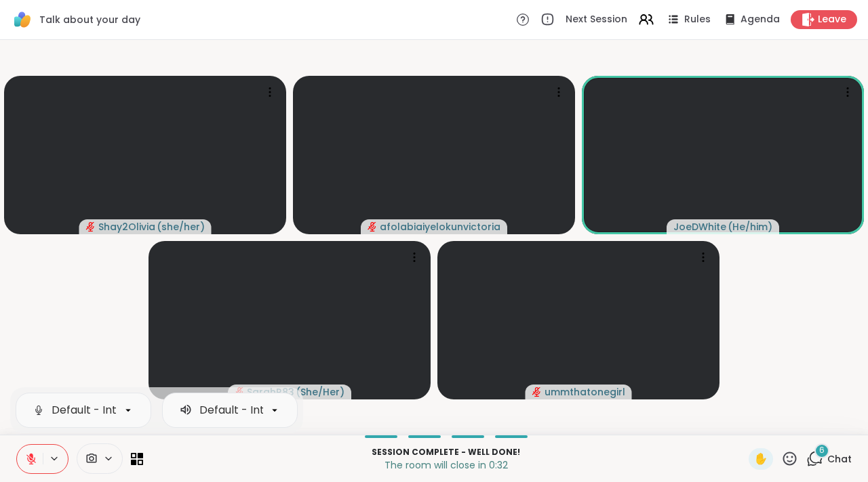 Image resolution: width=868 pixels, height=482 pixels. Describe the element at coordinates (90, 20) in the screenshot. I see `span: Talk about your day` at that location.